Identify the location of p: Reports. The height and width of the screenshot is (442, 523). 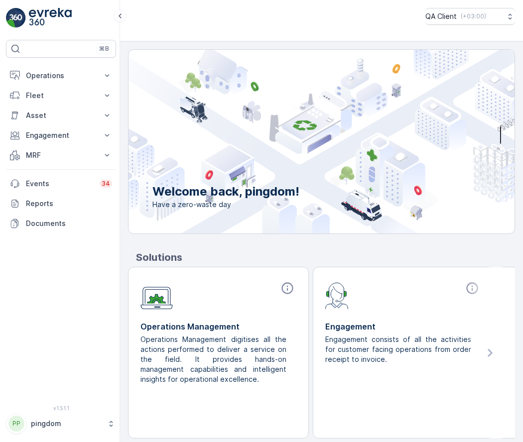
(69, 204).